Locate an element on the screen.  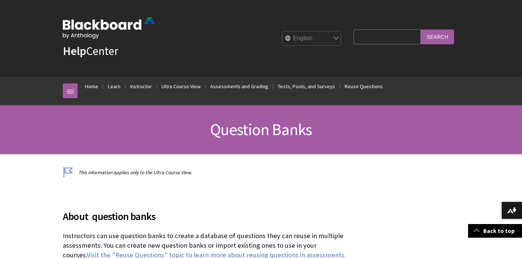
a: HelpCenter is located at coordinates (91, 51).